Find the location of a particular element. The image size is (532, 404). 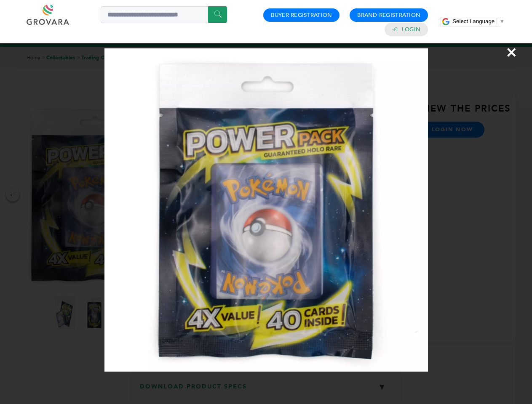

a: Select Language​ is located at coordinates (478, 21).